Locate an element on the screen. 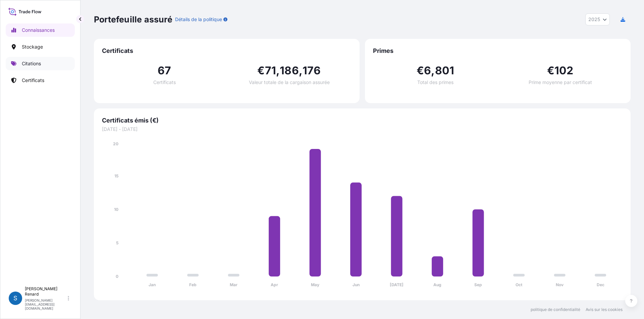  font: 176 is located at coordinates (311, 70).